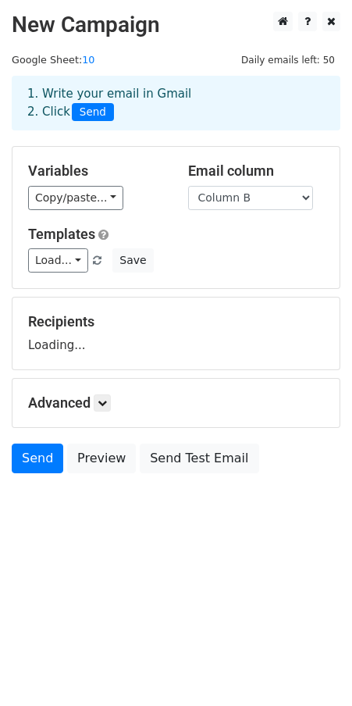  Describe the element at coordinates (38, 459) in the screenshot. I see `a: Send` at that location.